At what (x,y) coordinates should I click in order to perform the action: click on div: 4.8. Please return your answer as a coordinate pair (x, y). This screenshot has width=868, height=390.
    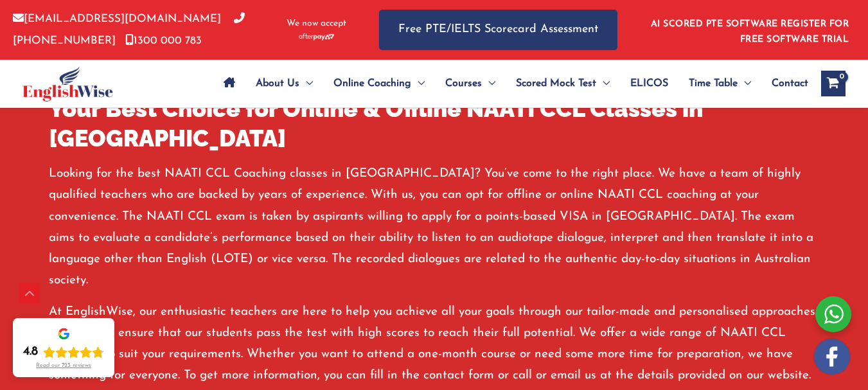
    Looking at the image, I should click on (30, 352).